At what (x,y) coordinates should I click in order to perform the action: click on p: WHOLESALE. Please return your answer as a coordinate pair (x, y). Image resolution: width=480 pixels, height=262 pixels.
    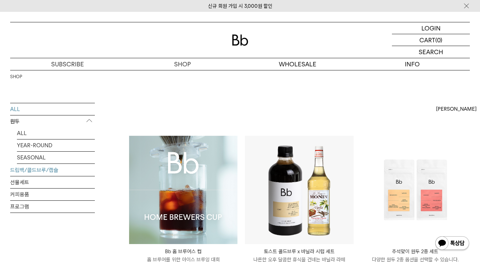
    Looking at the image, I should click on (297, 64).